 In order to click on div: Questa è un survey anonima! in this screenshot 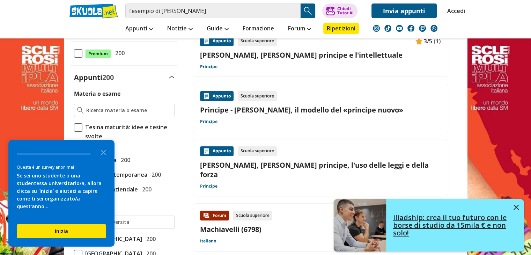, I will do `click(61, 167)`.